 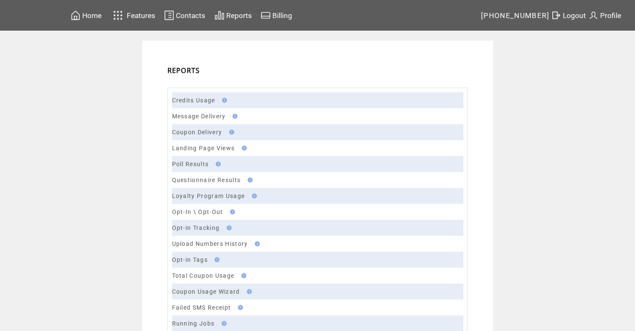 I want to click on a: Coupon Usage Wizard, so click(x=206, y=292).